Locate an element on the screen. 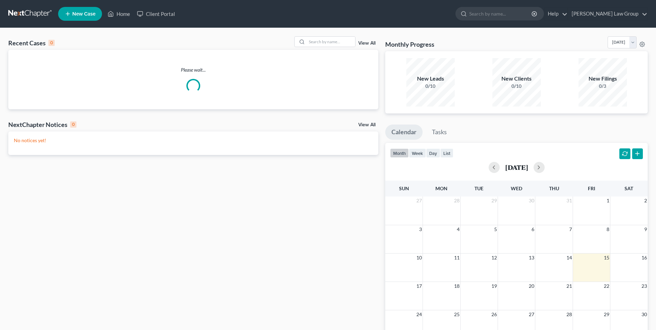 This screenshot has width=656, height=330. span: Thu is located at coordinates (554, 188).